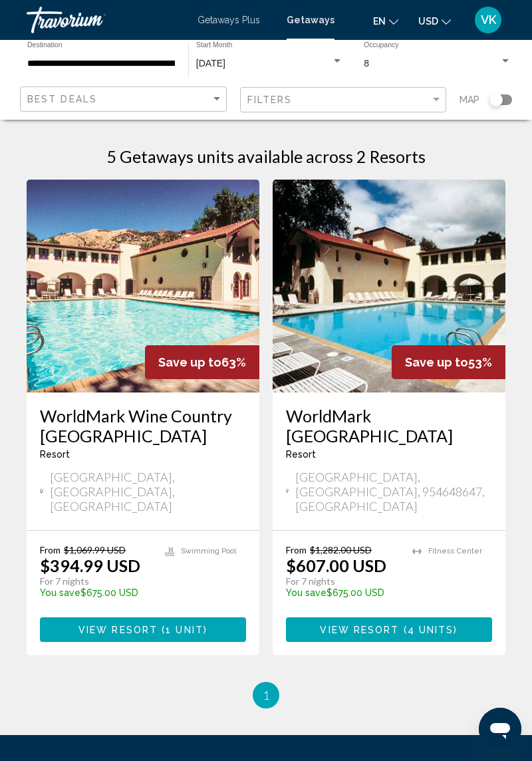 The image size is (532, 761). I want to click on span: VK, so click(488, 20).